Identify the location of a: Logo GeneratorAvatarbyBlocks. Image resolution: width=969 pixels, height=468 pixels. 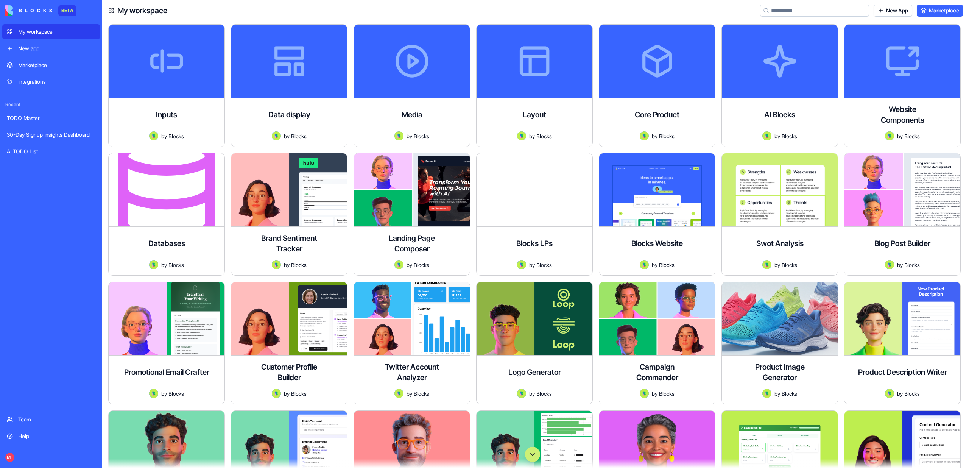
(534, 343).